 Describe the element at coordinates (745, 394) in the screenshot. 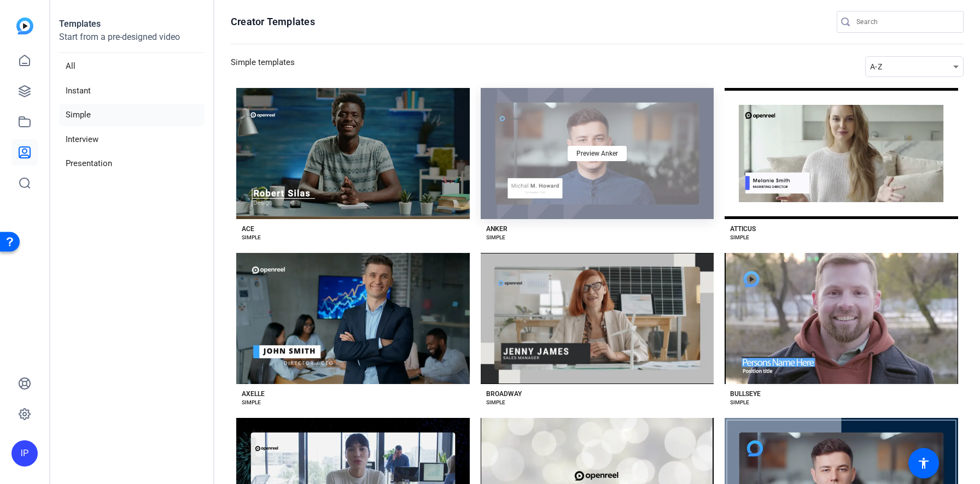

I see `div: BULLSEYE` at that location.